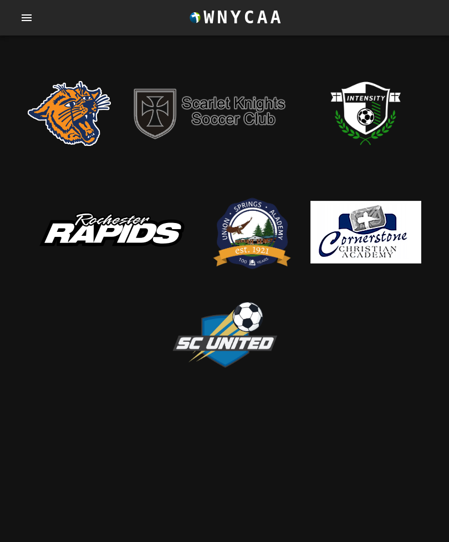 This screenshot has height=542, width=449. Describe the element at coordinates (252, 232) in the screenshot. I see `img: usa.png` at that location.